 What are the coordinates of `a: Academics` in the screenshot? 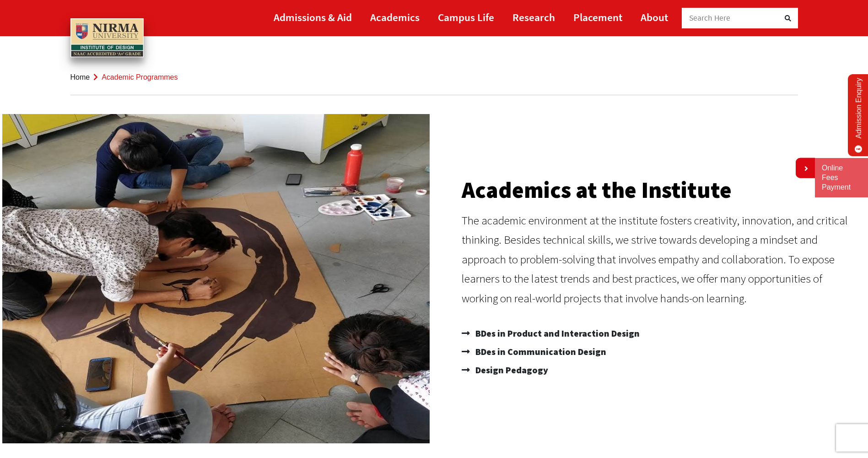 It's located at (395, 17).